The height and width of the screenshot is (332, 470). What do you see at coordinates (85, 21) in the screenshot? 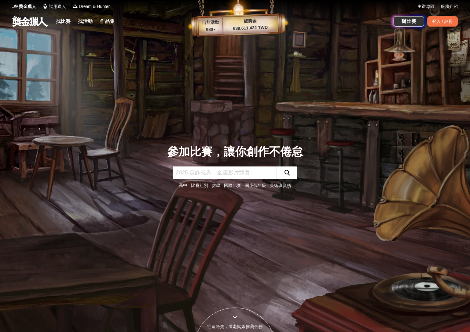
I see `a: 找活動` at bounding box center [85, 21].